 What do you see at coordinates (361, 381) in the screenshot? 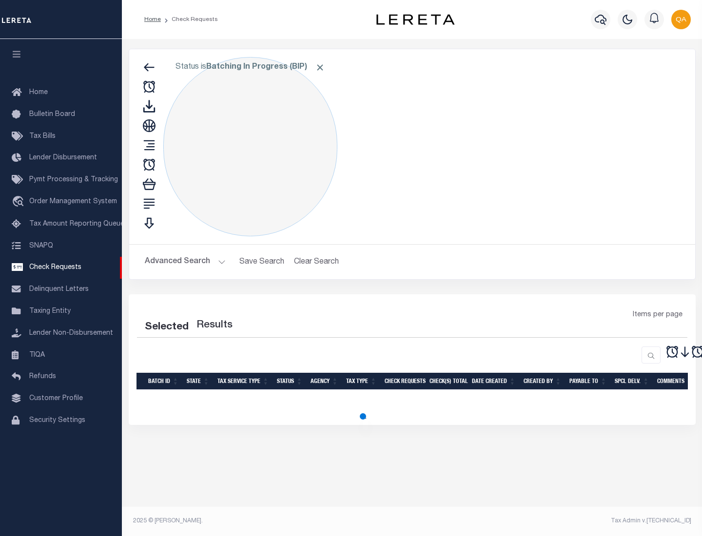
I see `th: Tax Type` at bounding box center [361, 381].